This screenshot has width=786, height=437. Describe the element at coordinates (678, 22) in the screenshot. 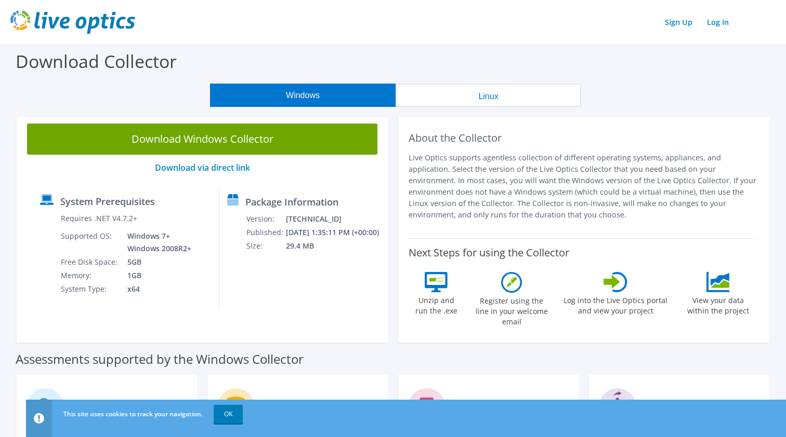

I see `a: Sign Up` at that location.